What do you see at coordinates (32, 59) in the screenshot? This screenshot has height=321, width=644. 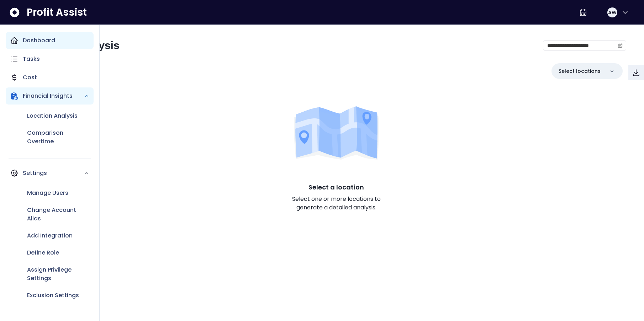 I see `p: Tasks` at bounding box center [32, 59].